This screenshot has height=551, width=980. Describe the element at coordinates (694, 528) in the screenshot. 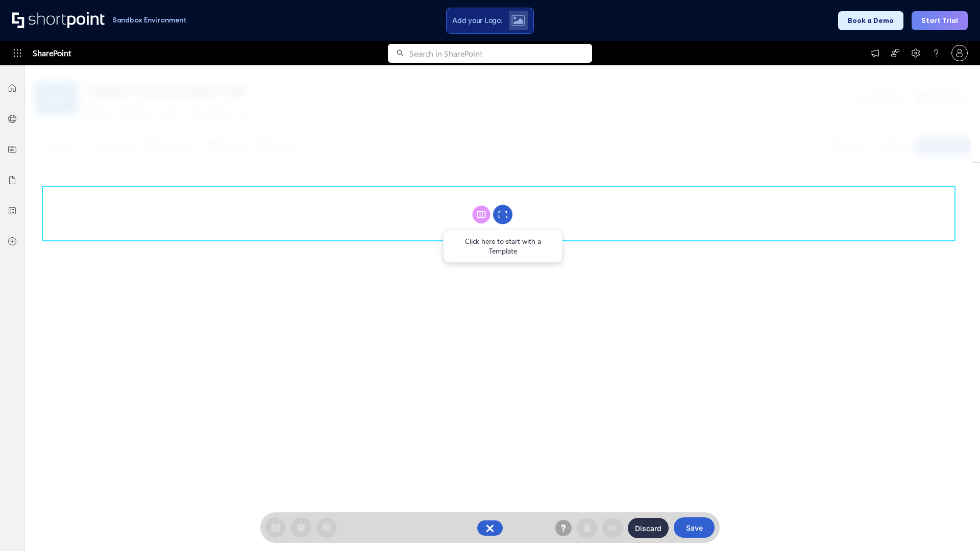

I see `button: Save` at that location.